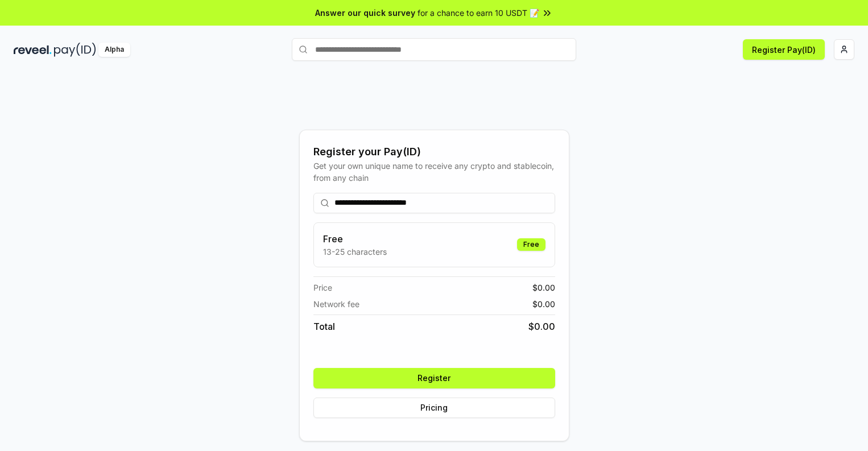 This screenshot has height=451, width=868. I want to click on button: Register Pay(ID), so click(784, 49).